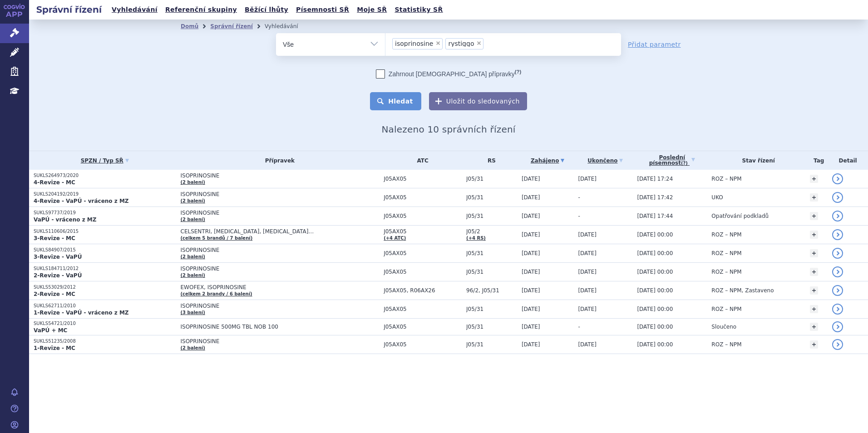 Image resolution: width=868 pixels, height=433 pixels. What do you see at coordinates (478, 101) in the screenshot?
I see `button: Uložit do sledovaných` at bounding box center [478, 101].